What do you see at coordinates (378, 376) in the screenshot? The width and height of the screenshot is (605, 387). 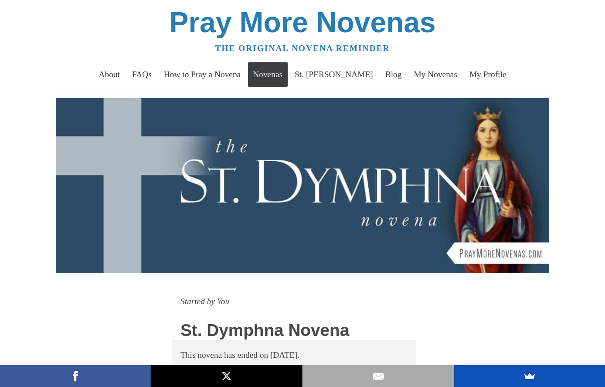 I see `img: Email` at bounding box center [378, 376].